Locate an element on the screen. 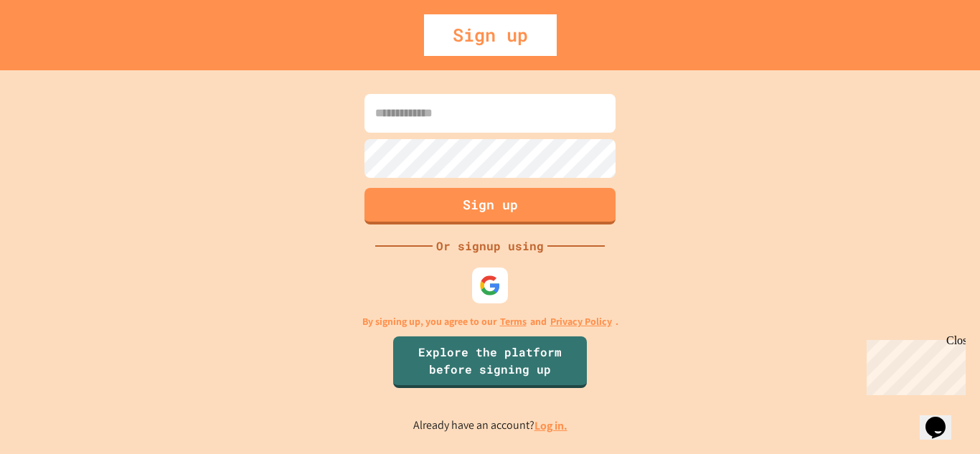 The image size is (980, 454). div: Or signup using is located at coordinates (490, 246).